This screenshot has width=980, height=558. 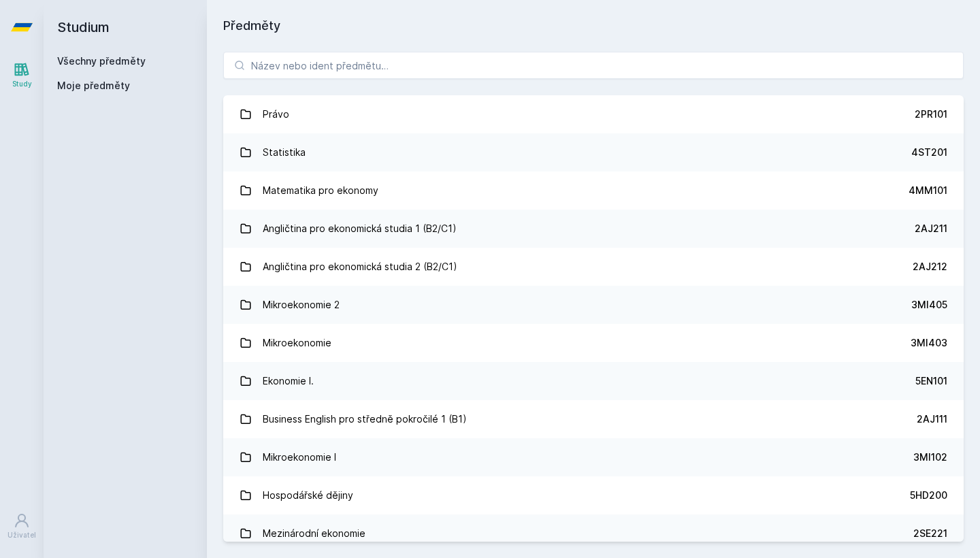 What do you see at coordinates (308, 496) in the screenshot?
I see `div: Hospodářské dějiny` at bounding box center [308, 496].